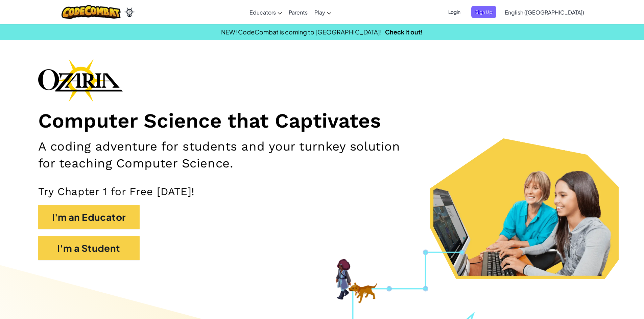 Image resolution: width=644 pixels, height=319 pixels. I want to click on span: Educators, so click(263, 12).